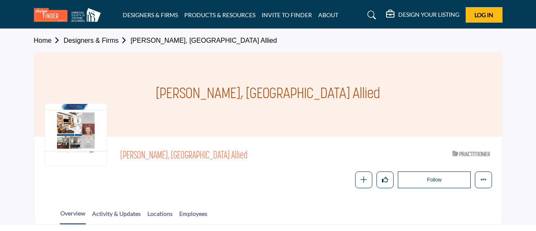 This screenshot has width=536, height=231. Describe the element at coordinates (471, 153) in the screenshot. I see `img: ASID Qualified Practitioners` at that location.